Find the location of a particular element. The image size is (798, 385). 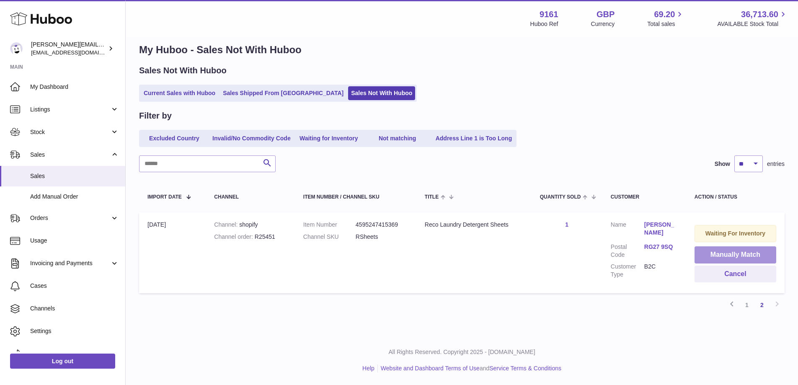

strong: Channel order is located at coordinates (234, 237).